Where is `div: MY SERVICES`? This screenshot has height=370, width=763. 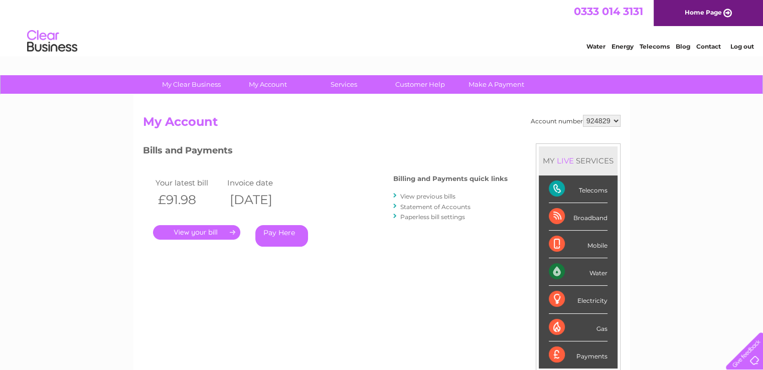 div: MY SERVICES is located at coordinates (578, 161).